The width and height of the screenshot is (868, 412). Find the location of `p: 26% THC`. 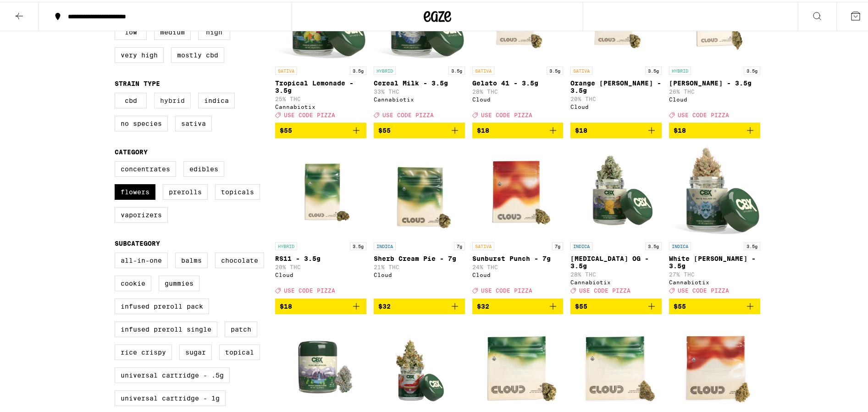

p: 26% THC is located at coordinates (715, 90).